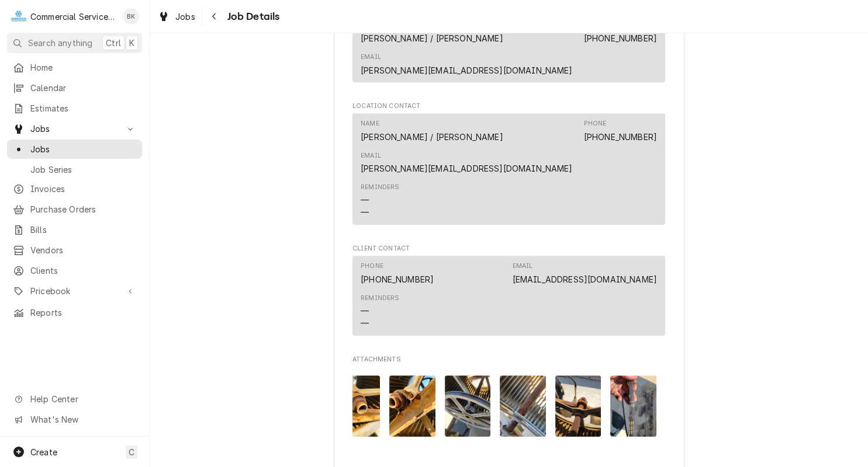  Describe the element at coordinates (83, 250) in the screenshot. I see `span: Vendors` at that location.